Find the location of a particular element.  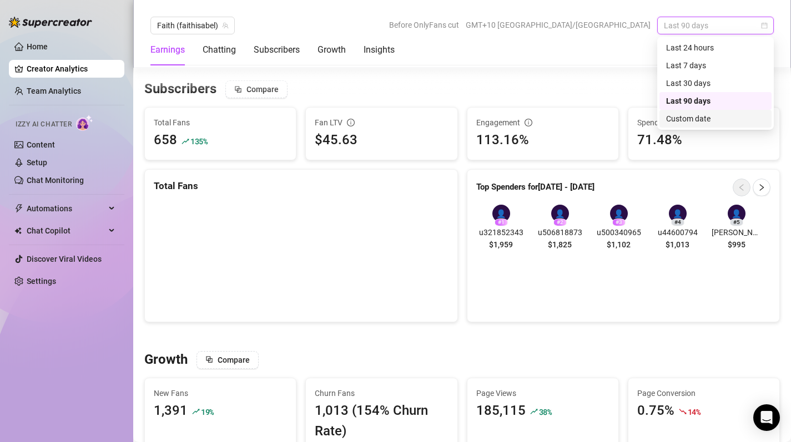

div: Chatting is located at coordinates (219, 50).